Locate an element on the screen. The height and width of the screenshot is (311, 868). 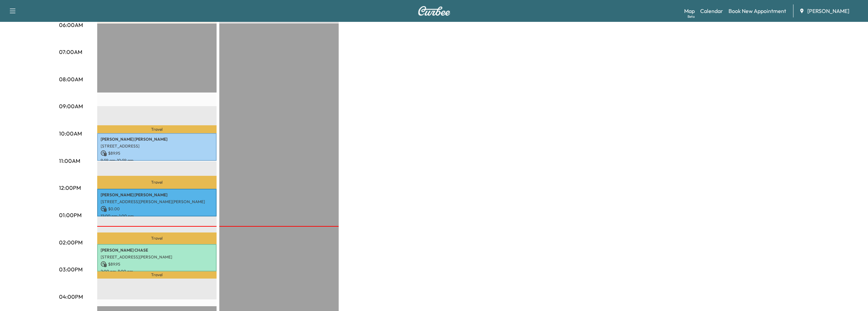
p: 01:00PM is located at coordinates (70, 215).